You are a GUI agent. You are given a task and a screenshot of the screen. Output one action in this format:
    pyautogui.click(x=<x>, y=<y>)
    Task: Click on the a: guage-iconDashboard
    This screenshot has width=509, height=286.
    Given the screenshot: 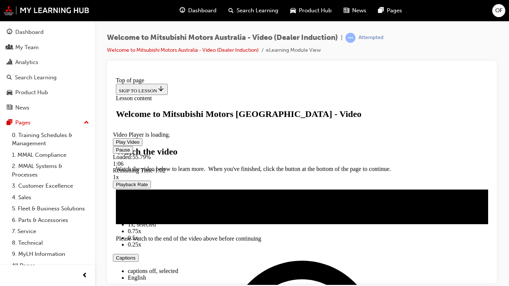 What is the action you would take?
    pyautogui.click(x=198, y=10)
    